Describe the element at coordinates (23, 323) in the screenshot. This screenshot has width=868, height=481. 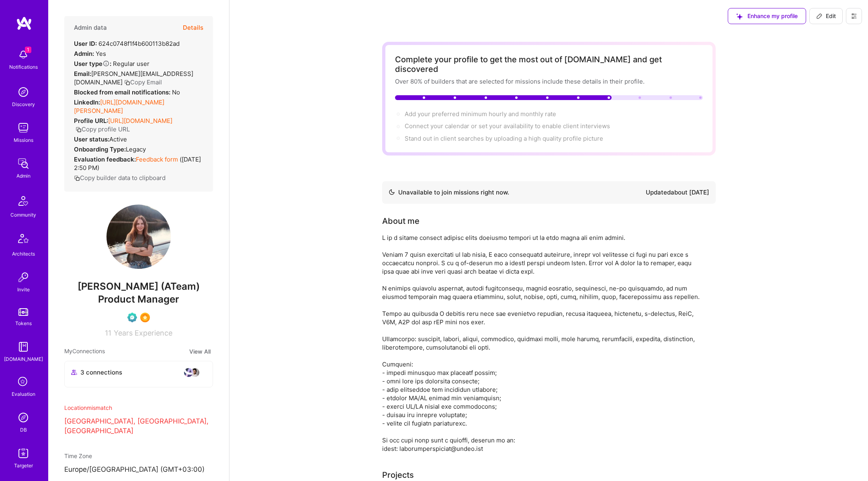
I see `div: Tokens` at that location.